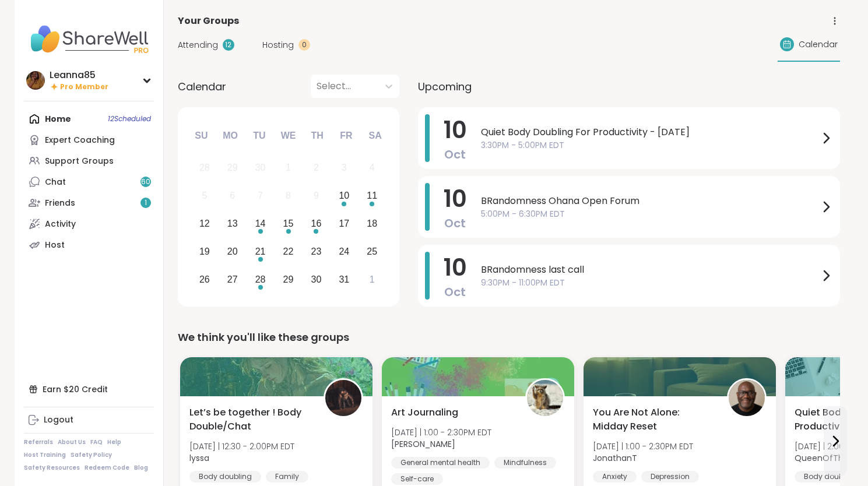 The height and width of the screenshot is (486, 868). I want to click on div: 6, so click(232, 196).